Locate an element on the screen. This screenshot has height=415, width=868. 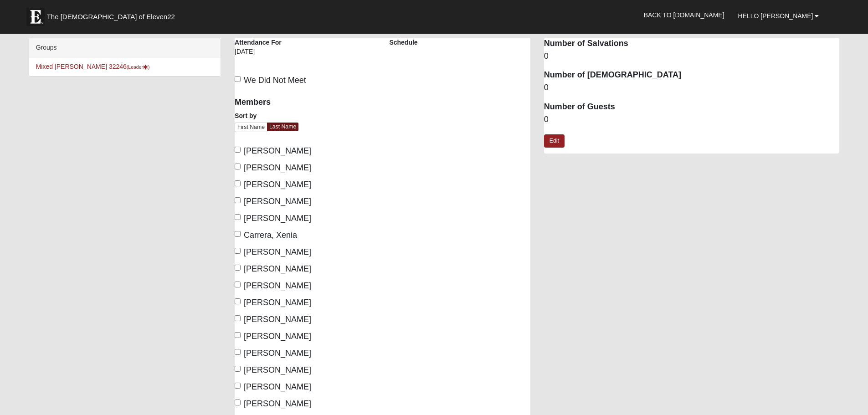
dt: Number of Salvations is located at coordinates (691, 44).